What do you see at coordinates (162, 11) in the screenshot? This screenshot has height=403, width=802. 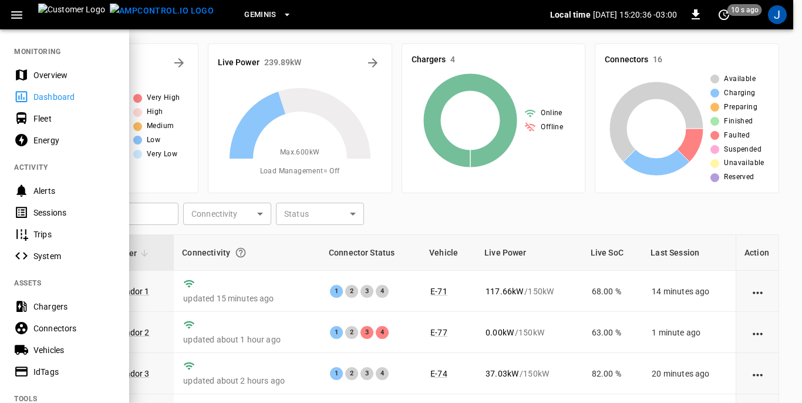 I see `img: ampcontrol.io logo` at bounding box center [162, 11].